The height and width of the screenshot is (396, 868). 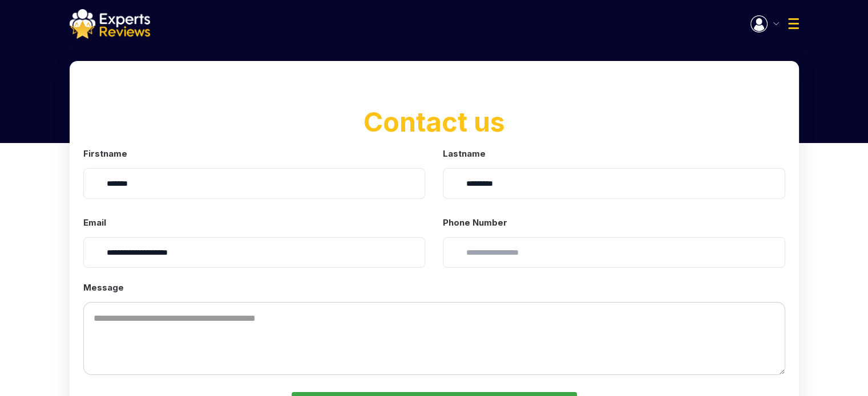 What do you see at coordinates (434, 122) in the screenshot?
I see `span: Contact us` at bounding box center [434, 122].